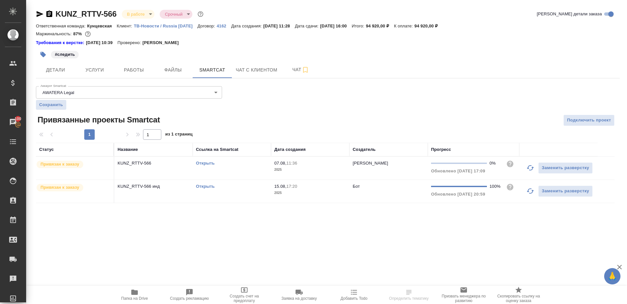  I want to click on button: Добавить Todo, so click(354, 295).